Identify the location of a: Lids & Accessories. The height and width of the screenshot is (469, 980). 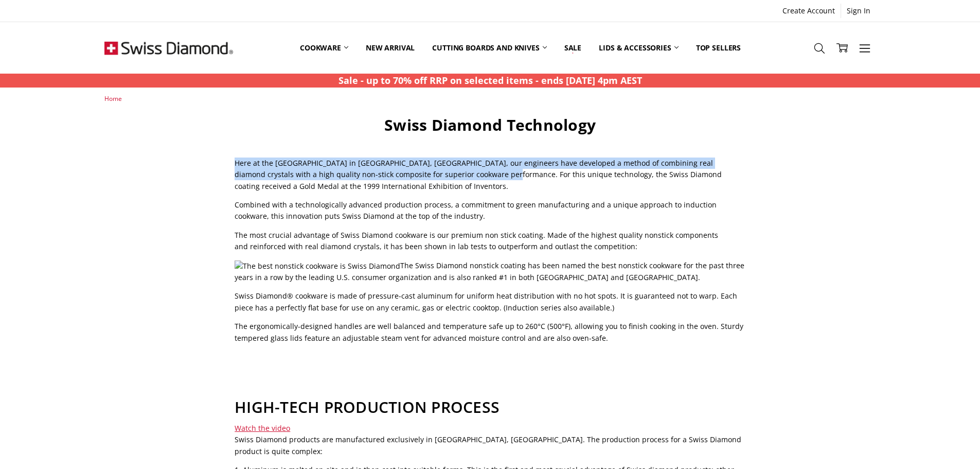
(638, 47).